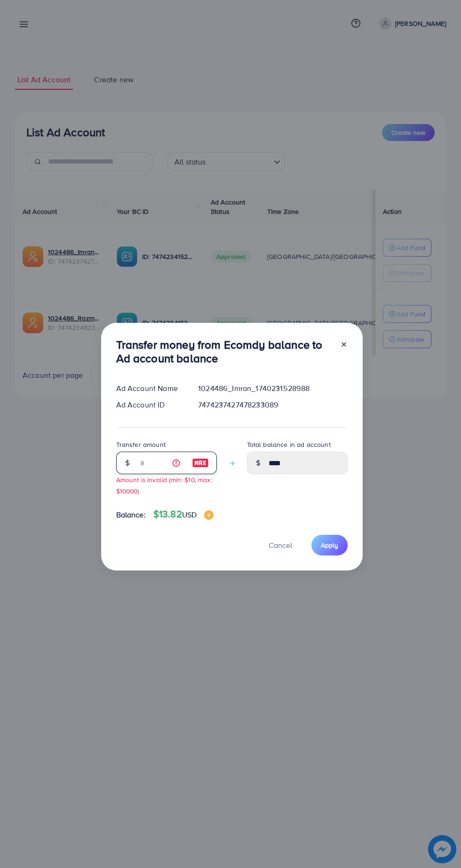  What do you see at coordinates (289, 445) in the screenshot?
I see `label: Total balance in ad account` at bounding box center [289, 445].